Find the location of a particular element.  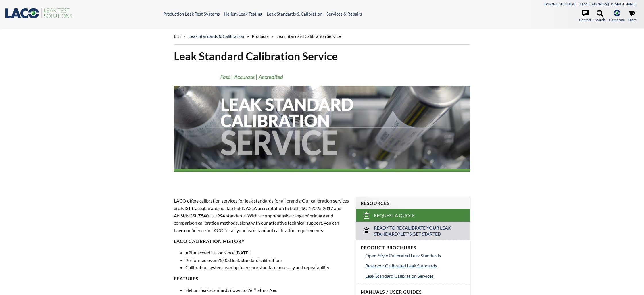

sup: -10 is located at coordinates (255, 289).